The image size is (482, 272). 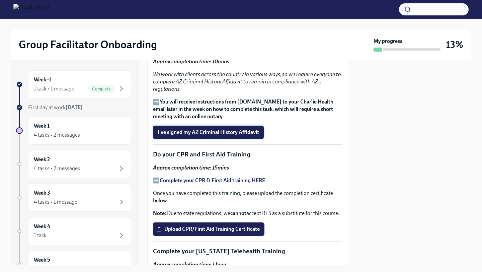 I want to click on a: Week 41 task, so click(x=74, y=231).